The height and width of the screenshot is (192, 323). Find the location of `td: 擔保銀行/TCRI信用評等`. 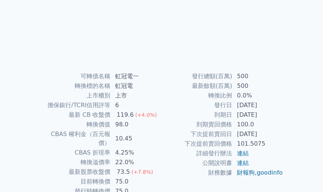

td: 擔保銀行/TCRI信用評等 is located at coordinates (75, 106).